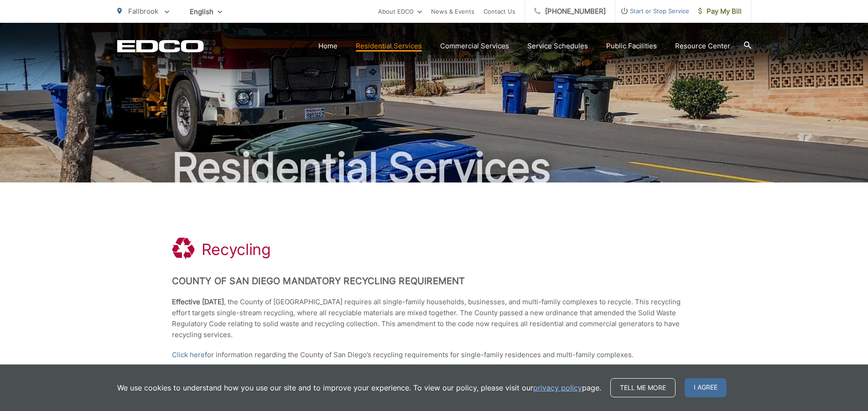 The image size is (868, 411). I want to click on h2: County of San Diego Mandatory Recycling Requirement, so click(435, 281).